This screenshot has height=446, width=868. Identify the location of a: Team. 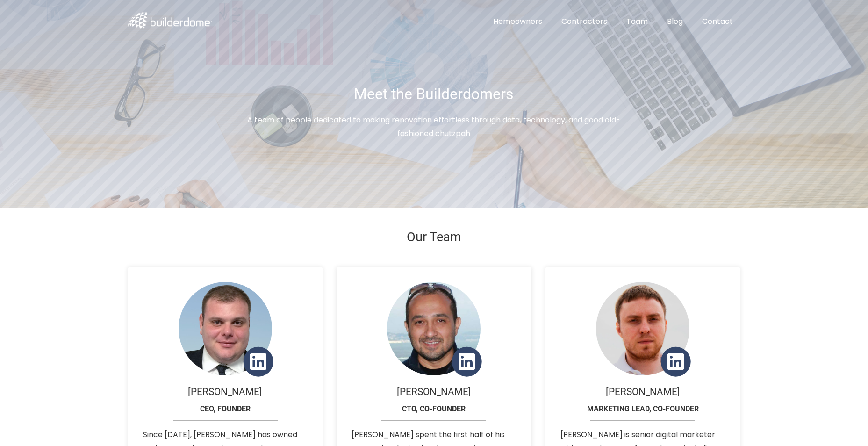
(637, 21).